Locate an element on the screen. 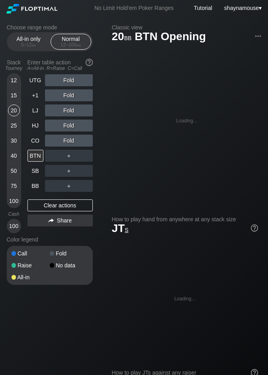 Image resolution: width=268 pixels, height=375 pixels. div: Share is located at coordinates (60, 221).